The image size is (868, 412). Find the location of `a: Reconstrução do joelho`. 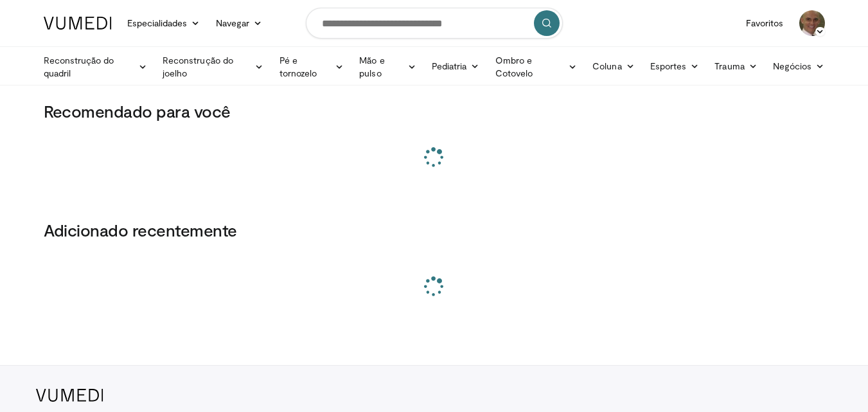

a: Reconstrução do joelho is located at coordinates (213, 67).